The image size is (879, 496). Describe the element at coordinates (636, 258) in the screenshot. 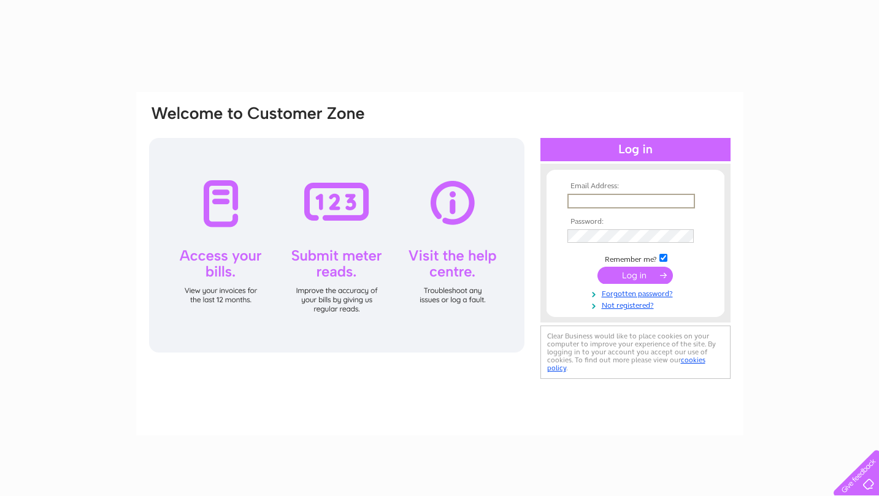

I see `td: Remember me?` at that location.